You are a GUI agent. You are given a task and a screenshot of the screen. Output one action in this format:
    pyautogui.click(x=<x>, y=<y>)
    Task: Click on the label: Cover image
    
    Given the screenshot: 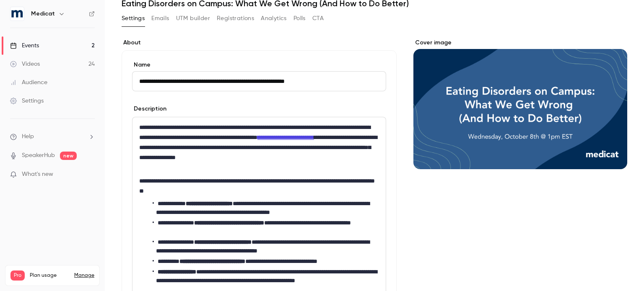 What is the action you would take?
    pyautogui.click(x=520, y=42)
    